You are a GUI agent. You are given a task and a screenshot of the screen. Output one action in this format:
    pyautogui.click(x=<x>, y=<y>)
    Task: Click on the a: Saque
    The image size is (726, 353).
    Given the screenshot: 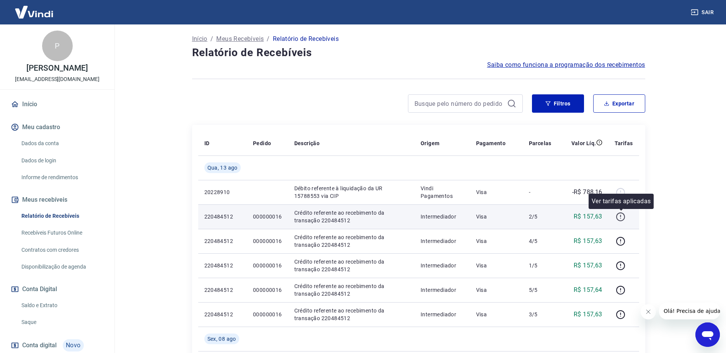 What is the action you would take?
    pyautogui.click(x=62, y=322)
    